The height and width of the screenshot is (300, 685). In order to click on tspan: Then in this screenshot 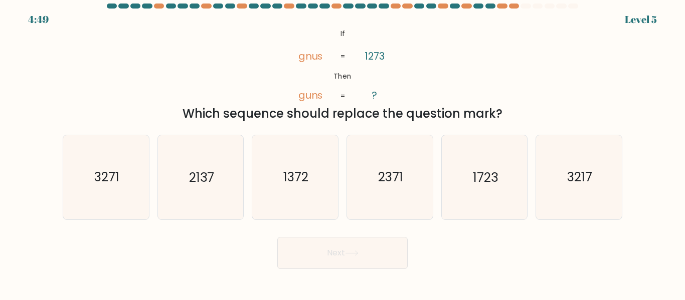, I will do `click(343, 76)`.